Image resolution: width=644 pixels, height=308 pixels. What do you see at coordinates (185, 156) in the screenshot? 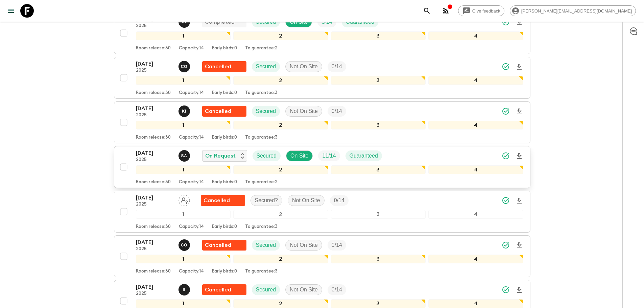
I see `button: SA` at bounding box center [185, 156].